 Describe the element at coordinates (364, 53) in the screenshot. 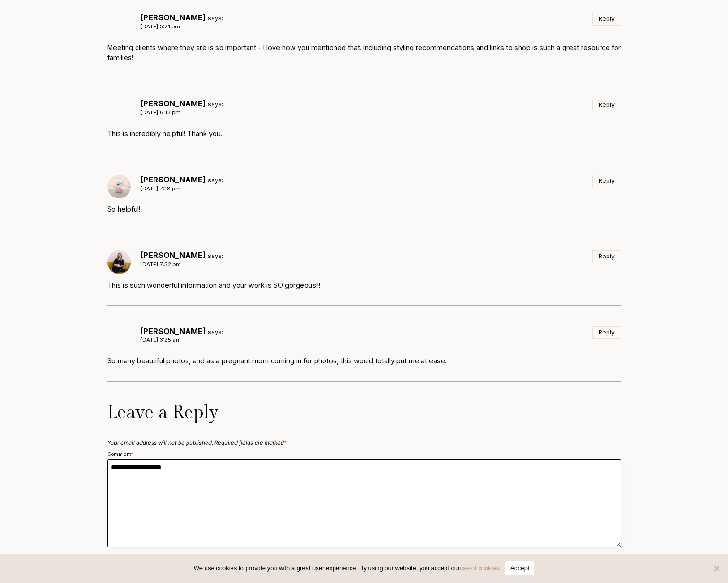

I see `p: Meeting clients where they are is so important – I love how you mentioned that. Including styling...` at that location.